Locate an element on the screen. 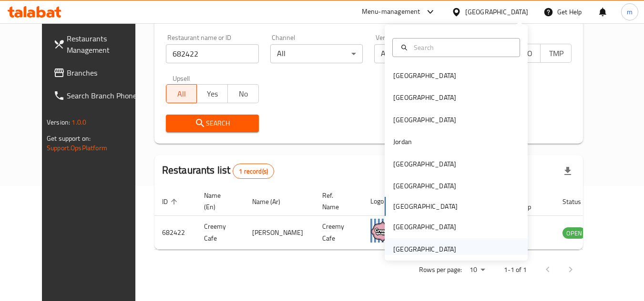  a: Restaurants Management is located at coordinates (98, 44).